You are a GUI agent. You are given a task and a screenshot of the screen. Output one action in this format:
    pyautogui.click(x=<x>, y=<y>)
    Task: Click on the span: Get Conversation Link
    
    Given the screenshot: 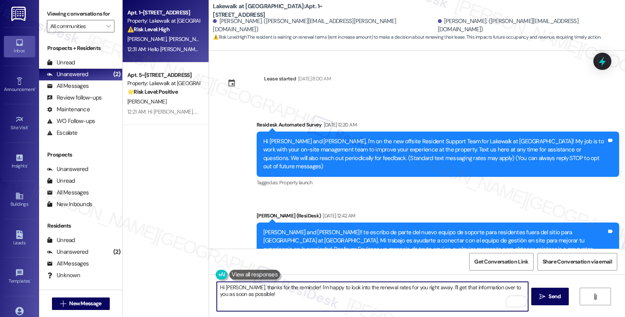 What is the action you would take?
    pyautogui.click(x=501, y=262)
    